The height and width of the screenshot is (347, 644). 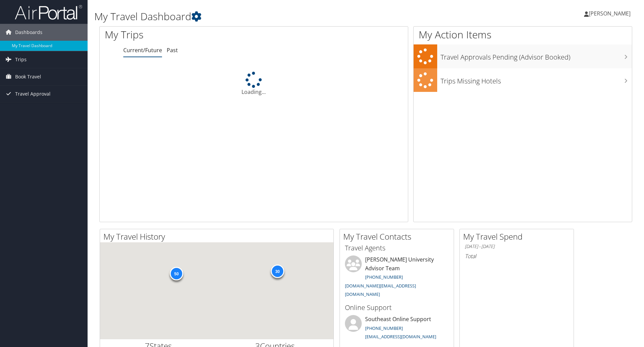 I want to click on li: Southeast Online Support, so click(x=397, y=329).